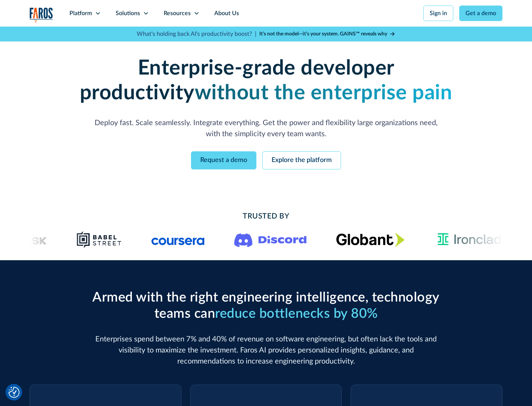 Image resolution: width=532 pixels, height=406 pixels. What do you see at coordinates (370, 240) in the screenshot?
I see `img: Globant's logo` at bounding box center [370, 240].